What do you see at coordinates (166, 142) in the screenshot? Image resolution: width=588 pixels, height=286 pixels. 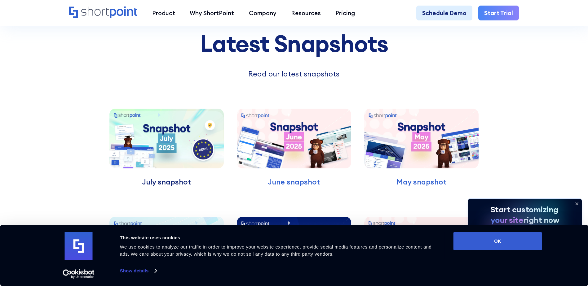 I see `a: July snapshot` at bounding box center [166, 142].